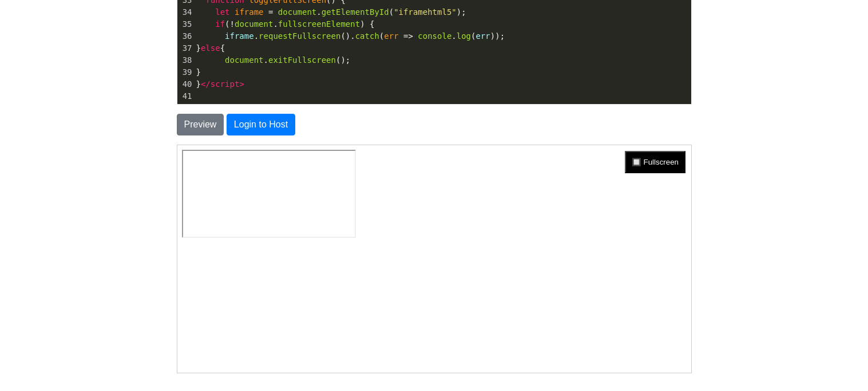 This screenshot has height=391, width=868. Describe the element at coordinates (356, 12) in the screenshot. I see `span: getElementById` at that location.